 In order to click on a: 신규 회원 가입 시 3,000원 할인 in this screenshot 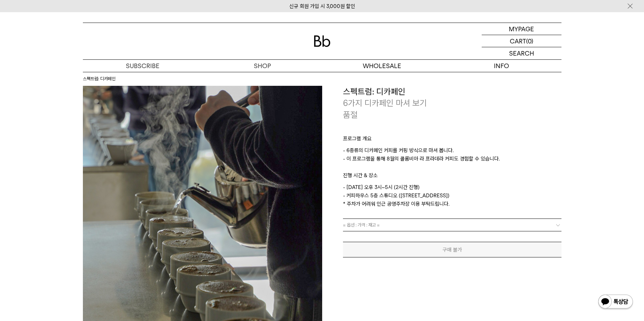, I will do `click(322, 6)`.